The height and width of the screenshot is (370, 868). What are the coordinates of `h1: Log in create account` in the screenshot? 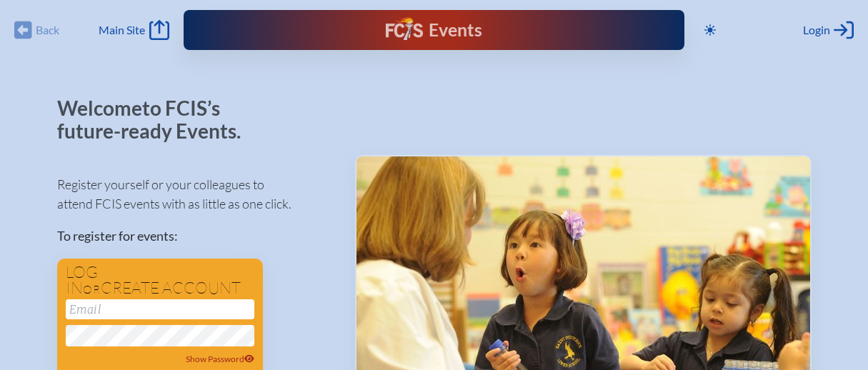 It's located at (160, 280).